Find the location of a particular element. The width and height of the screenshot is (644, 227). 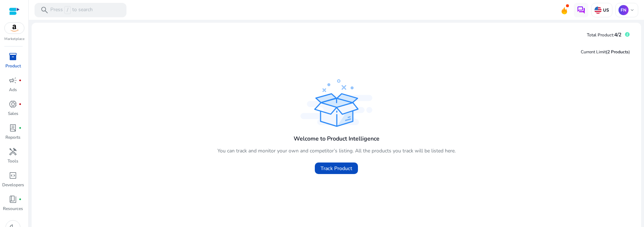

span: lab_profile is located at coordinates (13, 128).